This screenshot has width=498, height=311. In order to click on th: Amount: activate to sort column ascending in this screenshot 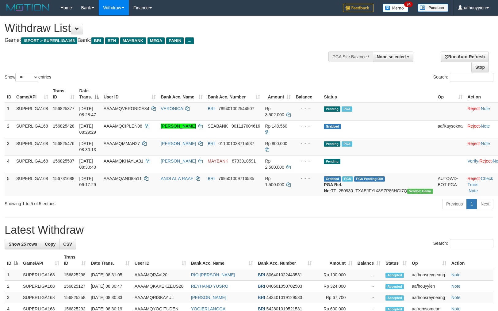, I will do `click(335, 260)`.